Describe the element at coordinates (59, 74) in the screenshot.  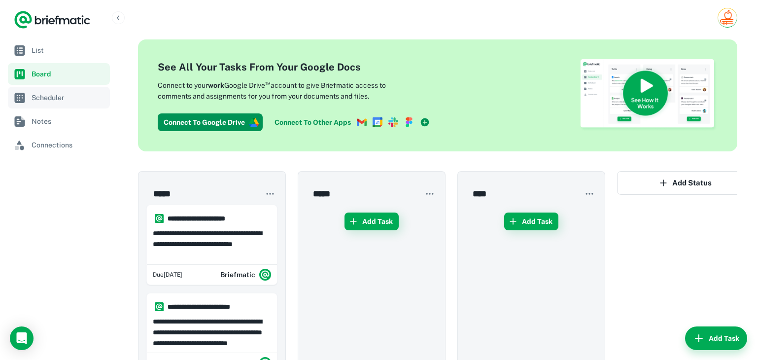
I see `a: Board` at that location.